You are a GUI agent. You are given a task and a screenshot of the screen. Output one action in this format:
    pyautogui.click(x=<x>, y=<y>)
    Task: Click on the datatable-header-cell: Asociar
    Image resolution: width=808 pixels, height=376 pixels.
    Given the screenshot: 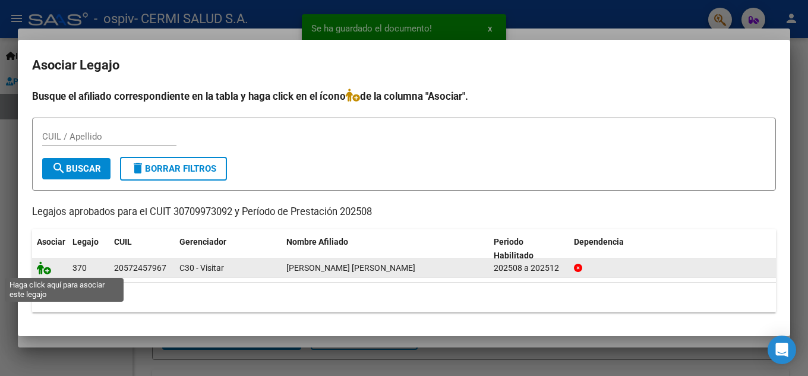 What is the action you would take?
    pyautogui.click(x=50, y=249)
    